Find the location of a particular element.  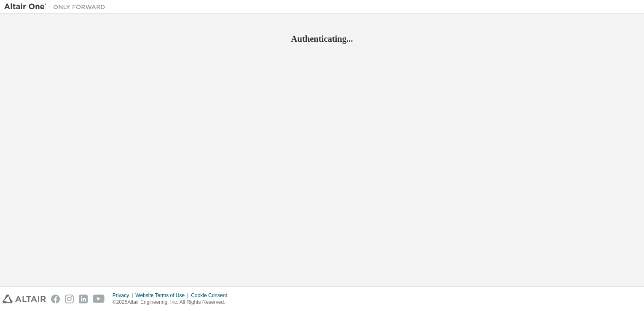

img: youtube.svg is located at coordinates (98, 298).